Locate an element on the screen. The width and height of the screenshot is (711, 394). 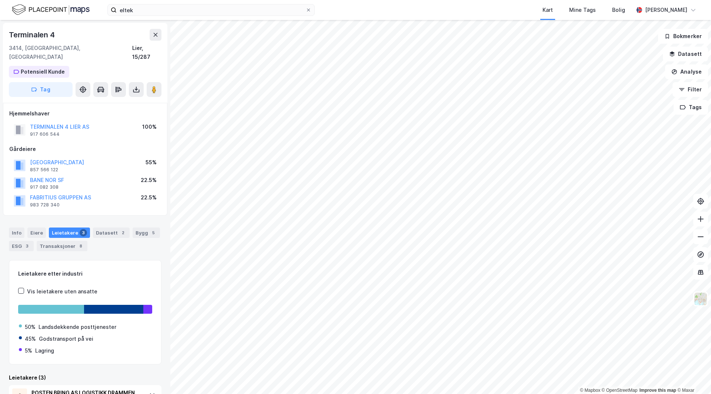
div: 857 566 122 is located at coordinates (44, 170).